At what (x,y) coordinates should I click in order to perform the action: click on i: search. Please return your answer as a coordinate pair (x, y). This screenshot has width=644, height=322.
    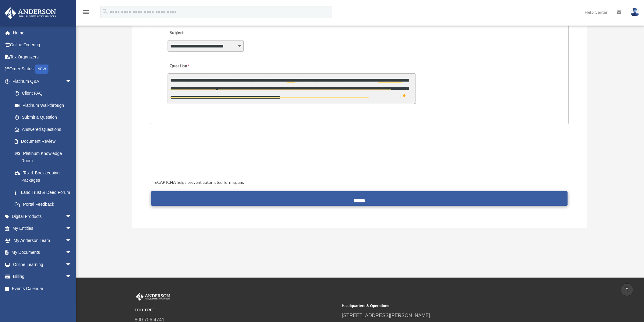
    Looking at the image, I should click on (105, 12).